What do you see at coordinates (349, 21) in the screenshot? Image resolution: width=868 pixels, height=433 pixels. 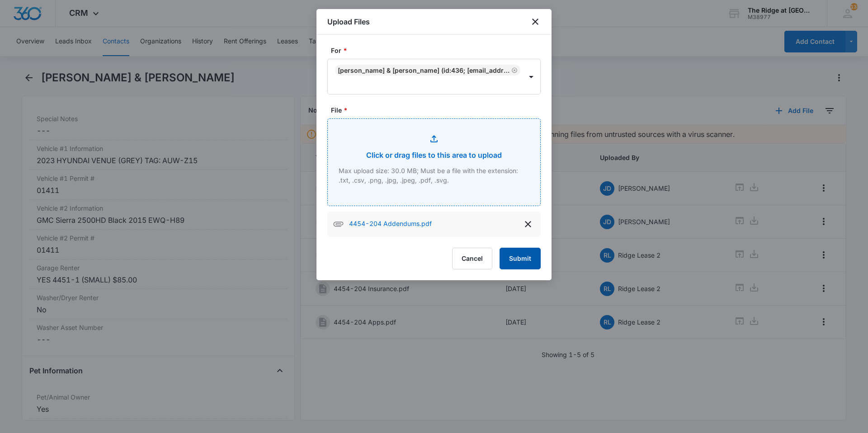 I see `h1: Upload Files` at bounding box center [349, 21].